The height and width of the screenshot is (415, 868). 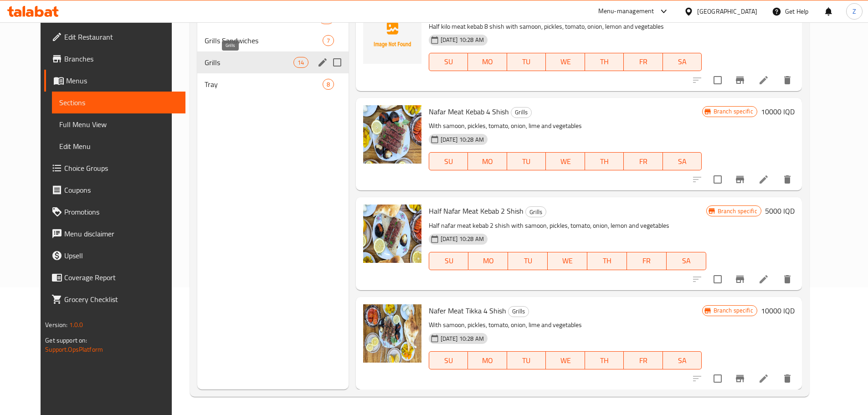 What do you see at coordinates (328, 84) in the screenshot?
I see `span: 8` at bounding box center [328, 84].